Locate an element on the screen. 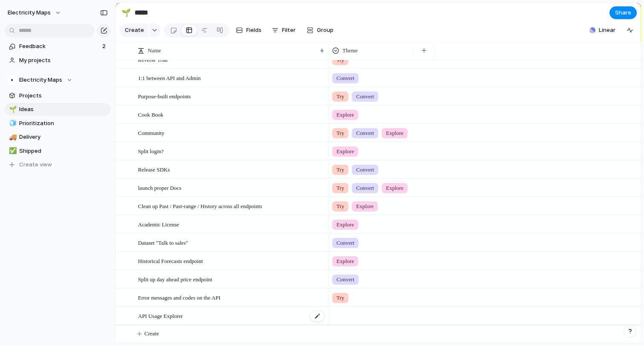  button: Fields is located at coordinates (249, 30).